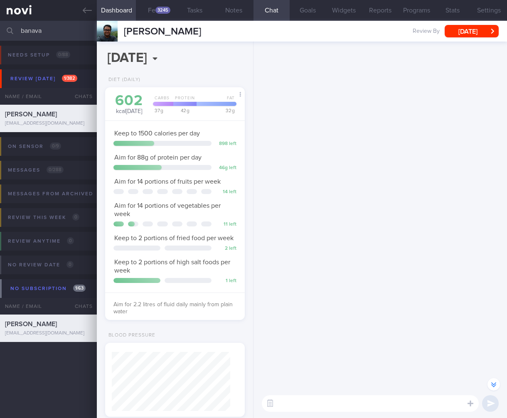 The width and height of the screenshot is (507, 418). What do you see at coordinates (426, 32) in the screenshot?
I see `span: Review By` at bounding box center [426, 32].